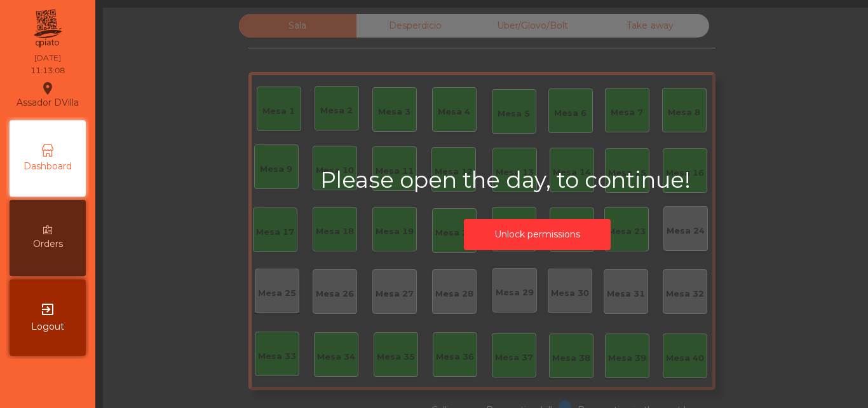 The image size is (868, 408). What do you see at coordinates (48, 326) in the screenshot?
I see `span: Logout` at bounding box center [48, 326].